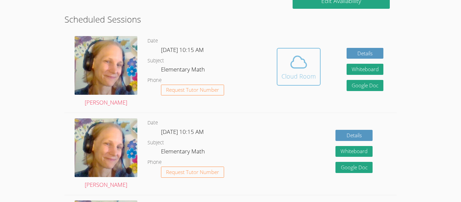  What do you see at coordinates (230, 19) in the screenshot?
I see `h2: Scheduled Sessions` at bounding box center [230, 19].